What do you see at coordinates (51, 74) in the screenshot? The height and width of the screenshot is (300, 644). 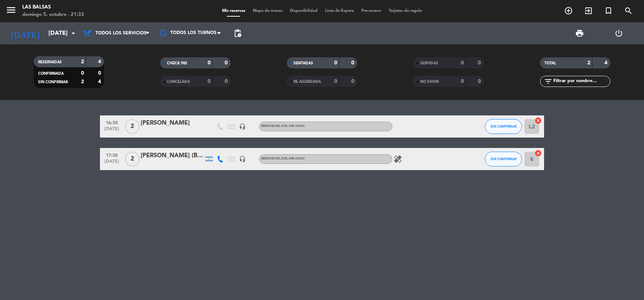 I see `span: CONFIRMADA` at bounding box center [51, 74].